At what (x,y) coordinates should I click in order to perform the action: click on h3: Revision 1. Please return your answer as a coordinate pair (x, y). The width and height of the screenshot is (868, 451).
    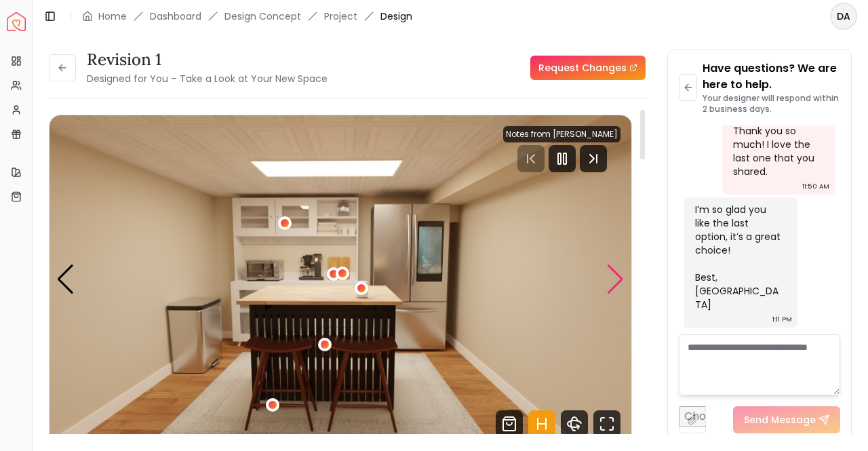
    Looking at the image, I should click on (207, 60).